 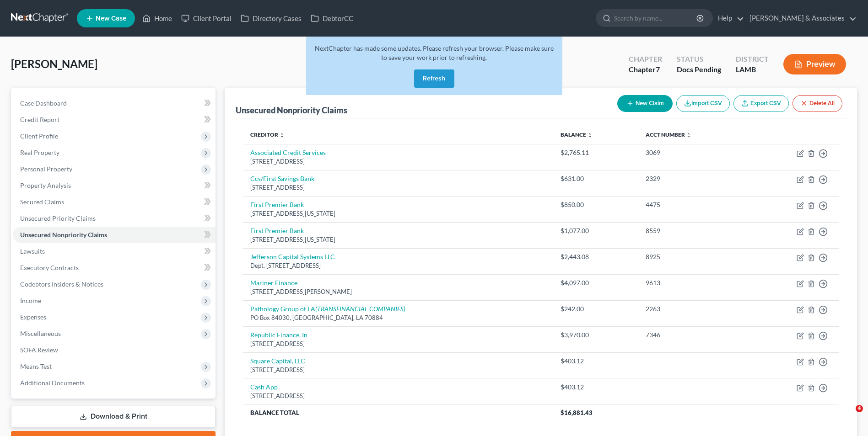 I want to click on button: Refresh, so click(x=434, y=79).